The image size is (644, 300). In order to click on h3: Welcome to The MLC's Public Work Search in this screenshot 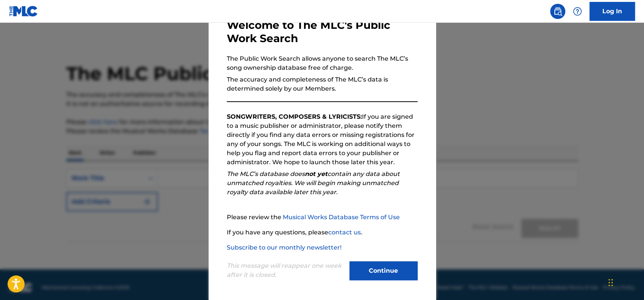, I will do `click(322, 32)`.